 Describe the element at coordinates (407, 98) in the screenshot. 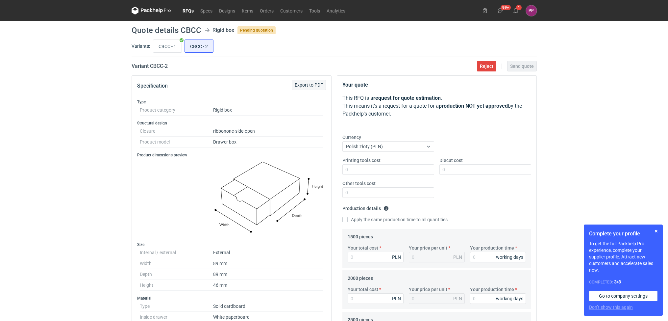

I see `strong: request for quote estimation` at that location.